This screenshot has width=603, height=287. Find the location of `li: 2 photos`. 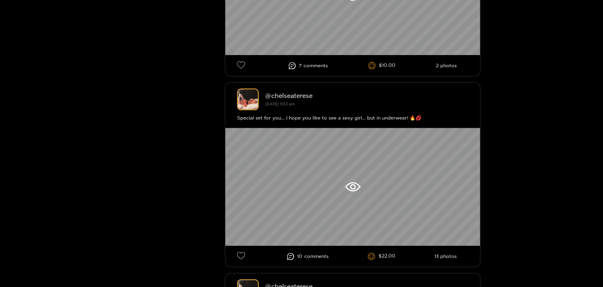

li: 2 photos is located at coordinates (446, 66).